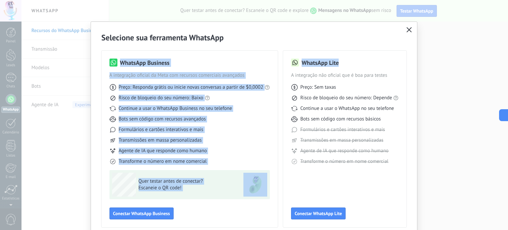  Describe the element at coordinates (320, 63) in the screenshot. I see `h3: WhatsApp Lite` at that location.